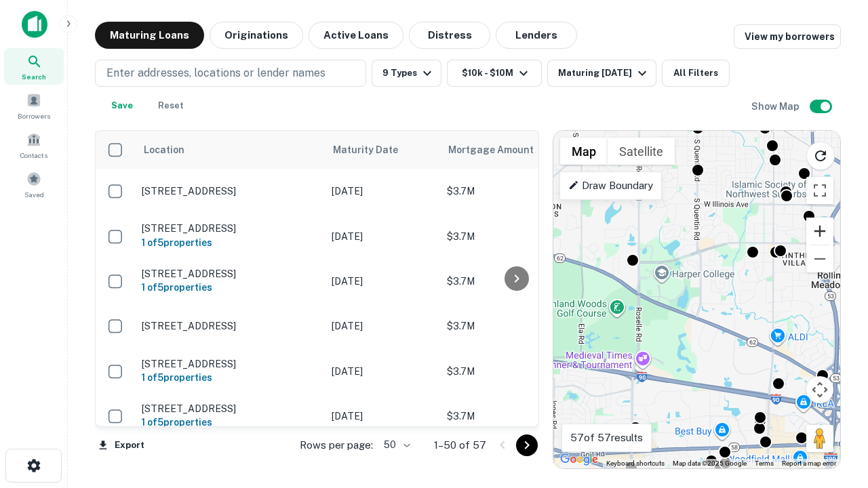  What do you see at coordinates (494, 73) in the screenshot?
I see `button: $10k - $10M` at bounding box center [494, 73].